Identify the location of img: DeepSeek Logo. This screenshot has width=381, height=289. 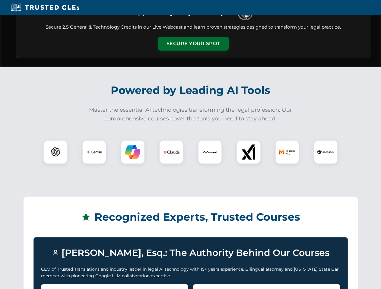
(325, 152).